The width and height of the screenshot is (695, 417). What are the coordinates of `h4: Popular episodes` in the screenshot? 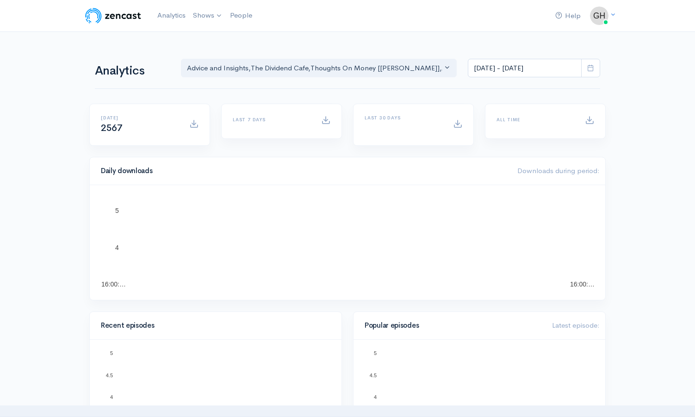 It's located at (453, 325).